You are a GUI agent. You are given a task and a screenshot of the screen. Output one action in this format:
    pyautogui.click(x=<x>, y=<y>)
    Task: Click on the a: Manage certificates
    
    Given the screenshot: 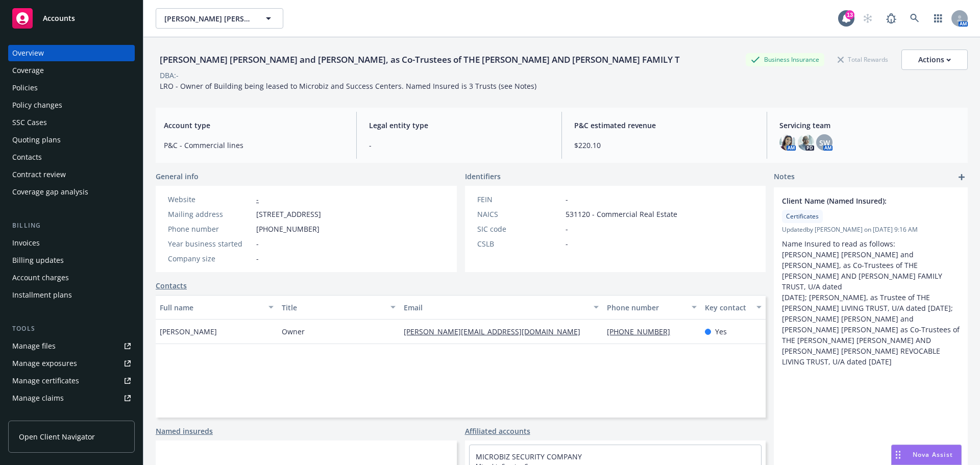 What is the action you would take?
    pyautogui.click(x=72, y=381)
    